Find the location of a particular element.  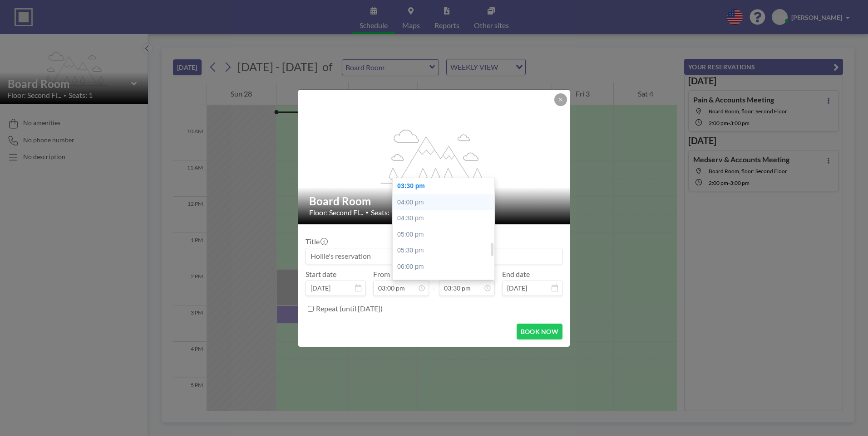

div: 04:30 pm is located at coordinates (446, 218).